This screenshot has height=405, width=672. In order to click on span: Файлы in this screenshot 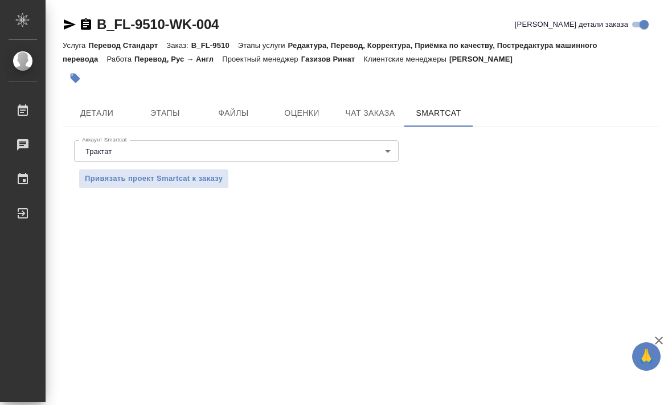, I will do `click(234, 113)`.